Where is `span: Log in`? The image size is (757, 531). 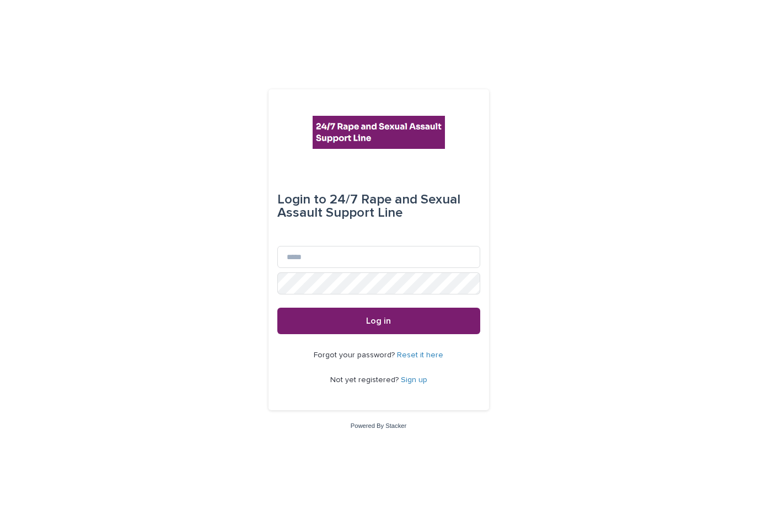
span: Log in is located at coordinates (378, 321).